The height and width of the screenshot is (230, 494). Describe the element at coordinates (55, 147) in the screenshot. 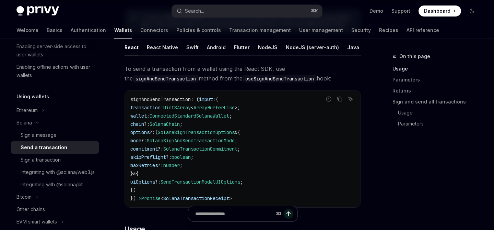

I see `a: Send a transaction` at that location.